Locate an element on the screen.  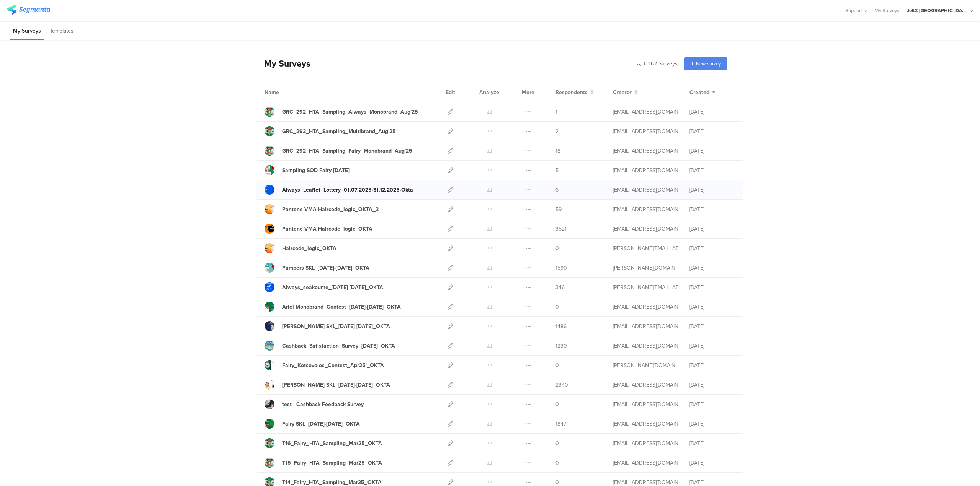
div: More is located at coordinates (528, 92).